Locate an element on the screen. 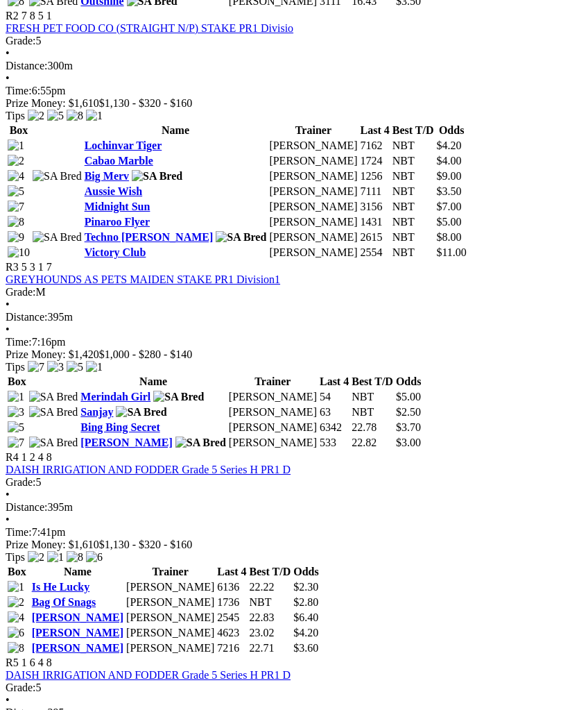 The image size is (588, 710). a: Aussie Wish is located at coordinates (113, 191).